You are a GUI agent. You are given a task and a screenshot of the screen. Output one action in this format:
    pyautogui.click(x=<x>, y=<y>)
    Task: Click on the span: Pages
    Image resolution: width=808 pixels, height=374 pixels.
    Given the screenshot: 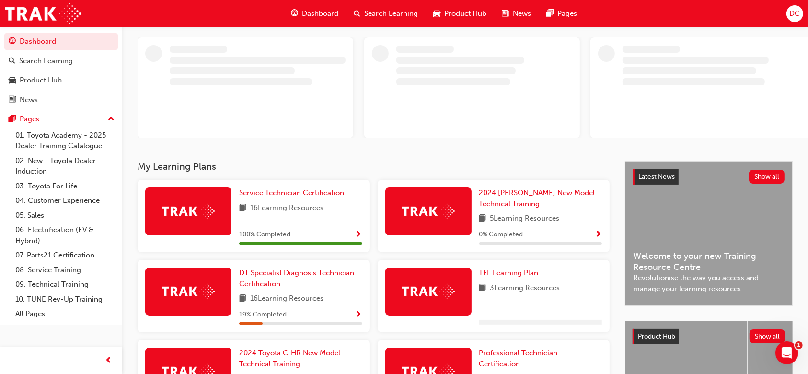 What is the action you would take?
    pyautogui.click(x=567, y=13)
    